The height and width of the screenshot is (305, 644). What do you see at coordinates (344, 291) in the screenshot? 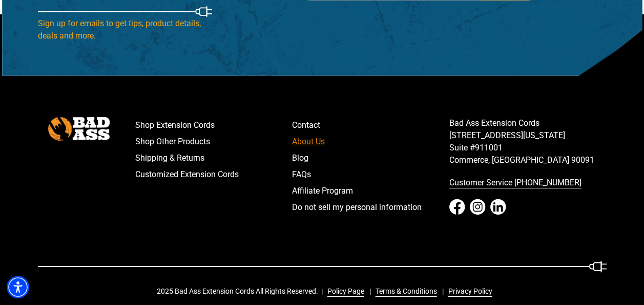
I see `a: Policy Page` at bounding box center [344, 291].